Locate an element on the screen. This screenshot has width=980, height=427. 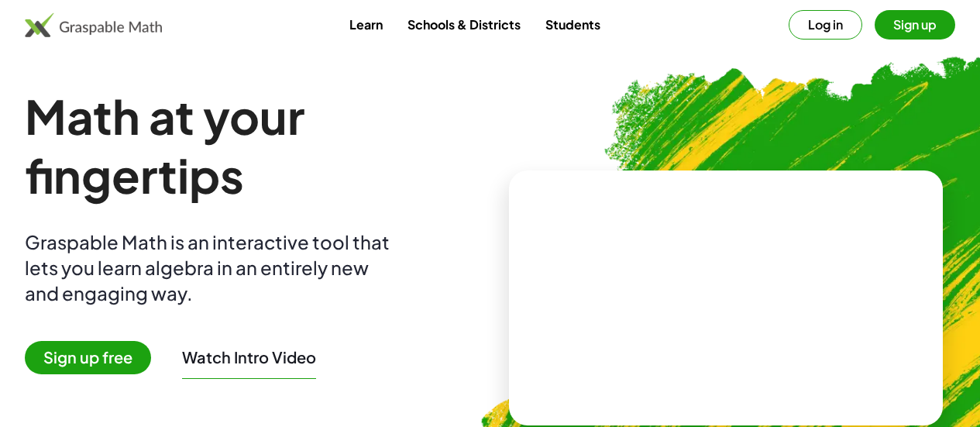
a: Learn is located at coordinates (366, 24).